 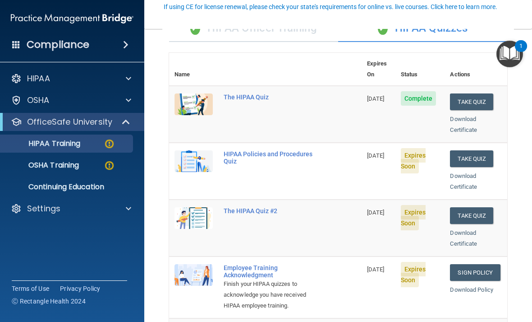 What do you see at coordinates (475, 272) in the screenshot?
I see `a: Sign Policy` at bounding box center [475, 272].